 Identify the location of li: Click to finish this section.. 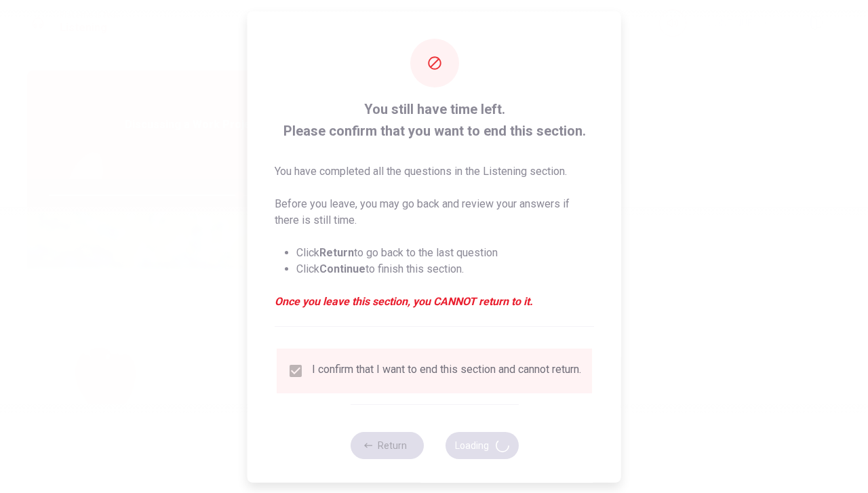
(445, 269).